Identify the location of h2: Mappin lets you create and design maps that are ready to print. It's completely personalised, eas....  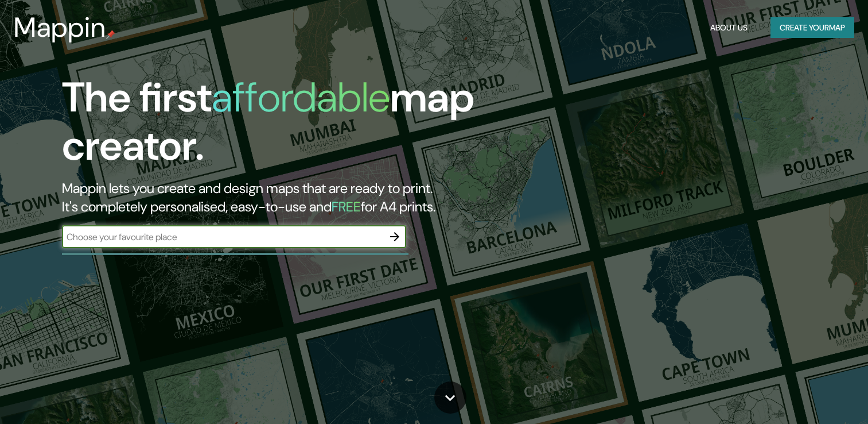
(279, 198).